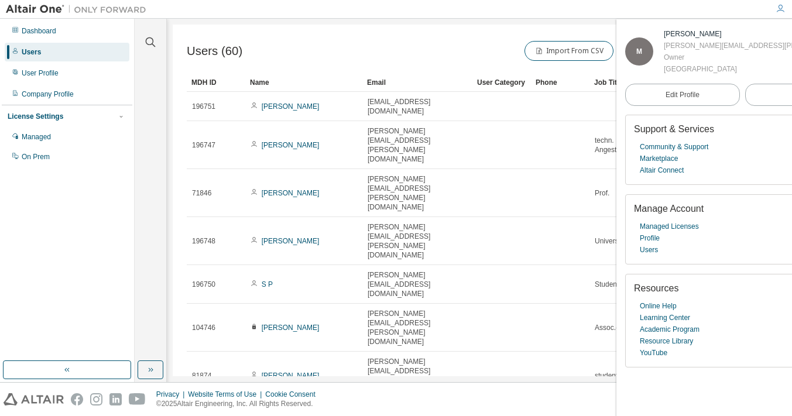 This screenshot has height=416, width=792. Describe the element at coordinates (656, 288) in the screenshot. I see `span: Resources` at that location.